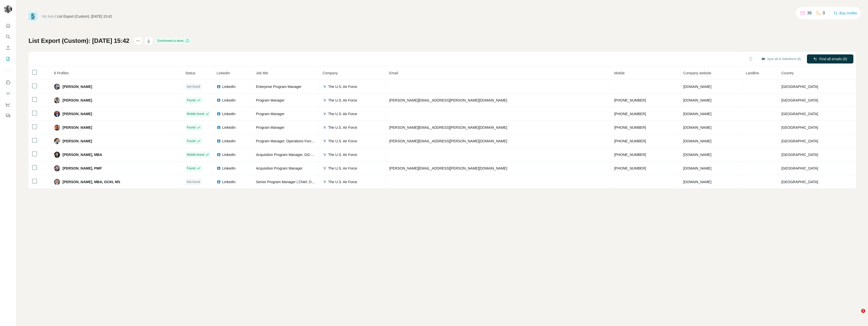 The width and height of the screenshot is (868, 326). Describe the element at coordinates (810, 13) in the screenshot. I see `p: 36` at that location.